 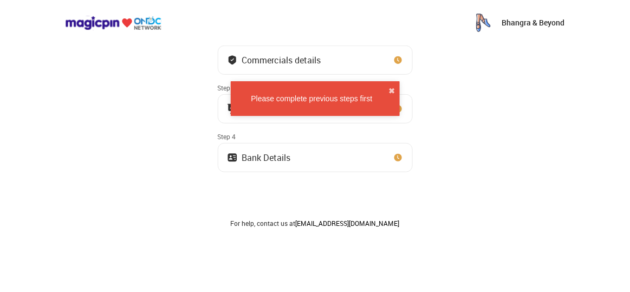 What do you see at coordinates (266, 158) in the screenshot?
I see `div: Bank Details` at bounding box center [266, 158].